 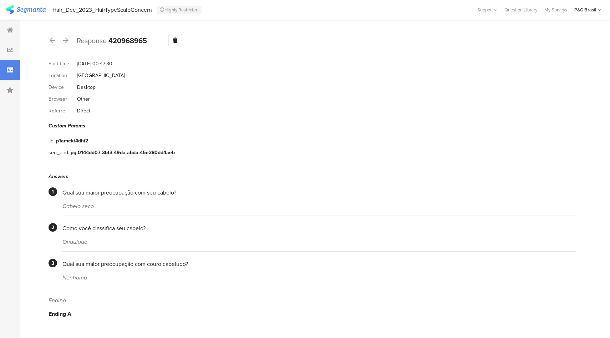 I want to click on div: seg_erid:, so click(x=60, y=152).